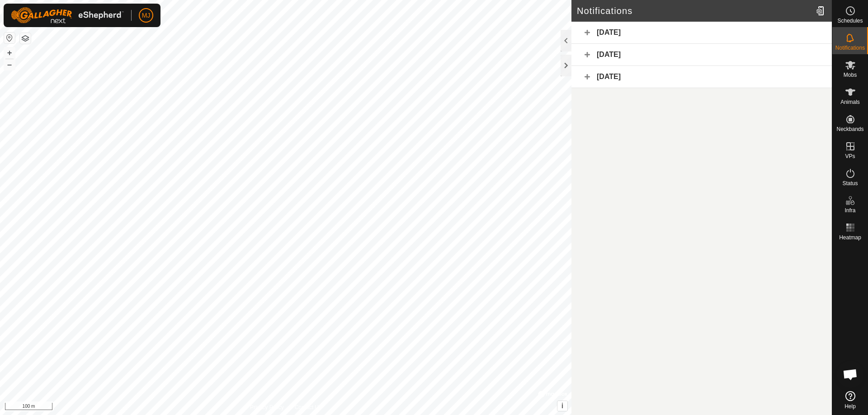  What do you see at coordinates (850, 210) in the screenshot?
I see `span: Infra` at bounding box center [850, 210].